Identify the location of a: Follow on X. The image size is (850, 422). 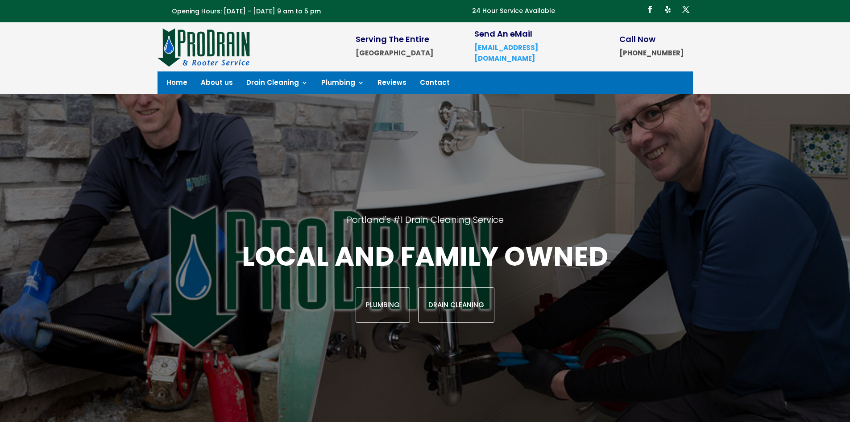
(686, 9).